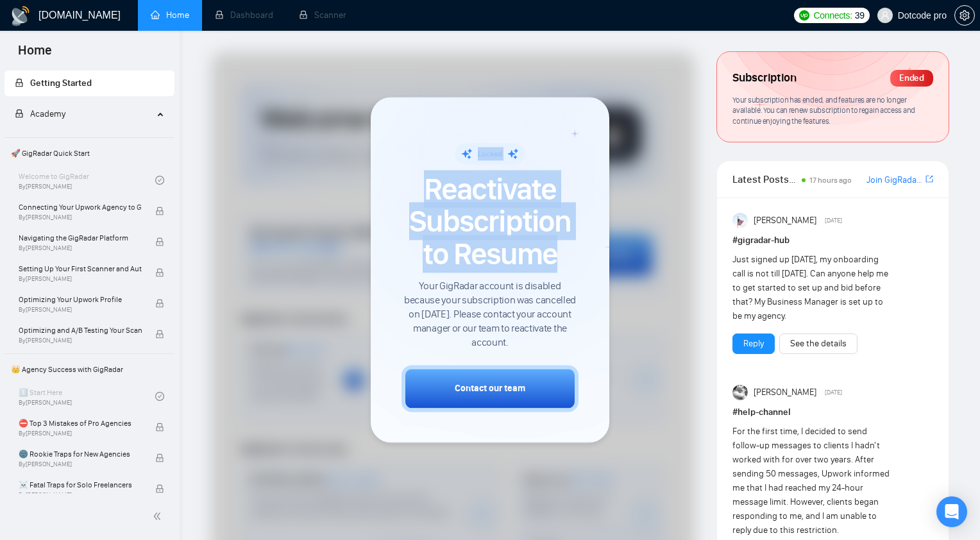 This screenshot has width=980, height=540. What do you see at coordinates (80, 208) in the screenshot?
I see `span: Connecting Your Upwork Agency to GigRadar` at bounding box center [80, 208].